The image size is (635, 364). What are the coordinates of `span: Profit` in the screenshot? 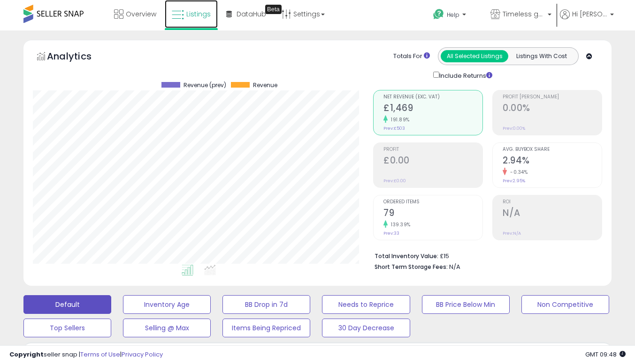 It's located at (433, 150).